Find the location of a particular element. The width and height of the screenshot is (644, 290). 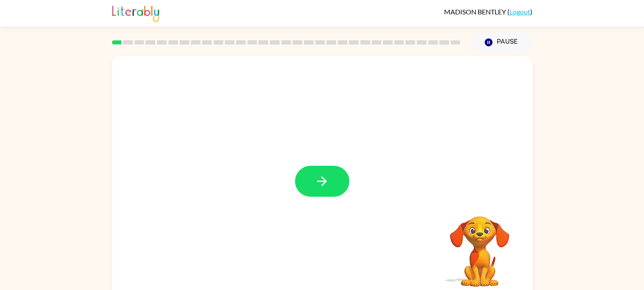

button: Pause is located at coordinates (501, 42).